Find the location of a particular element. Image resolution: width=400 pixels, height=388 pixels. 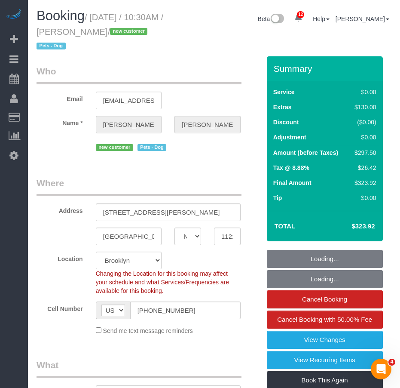

label: Final Amount is located at coordinates (292, 183).